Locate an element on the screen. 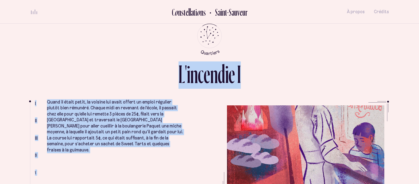 This screenshot has width=419, height=184. span: V is located at coordinates (36, 172).